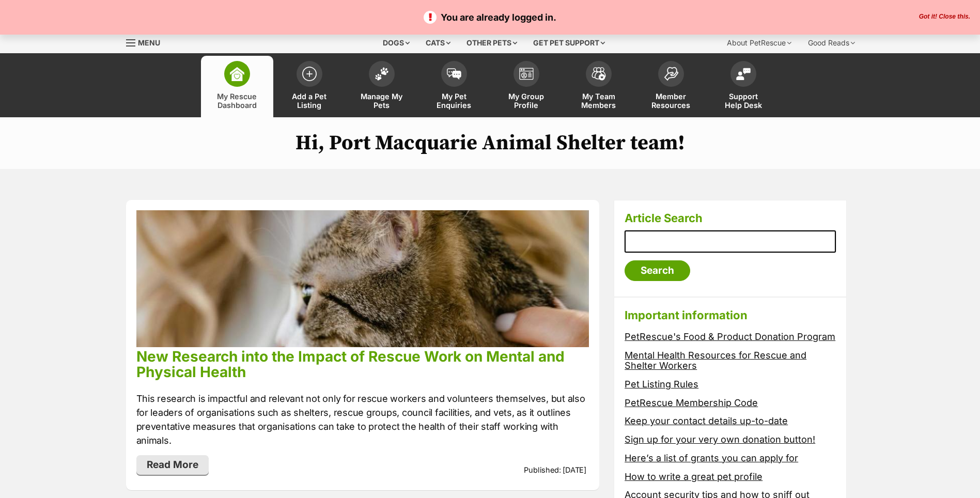 The height and width of the screenshot is (498, 980). I want to click on img: team-members-icon-5396bd8760b3fe7c0b43da4ab00e1e3bb1a5d9ba89233759b79545d2d3fc5d0d.svg, so click(599, 74).